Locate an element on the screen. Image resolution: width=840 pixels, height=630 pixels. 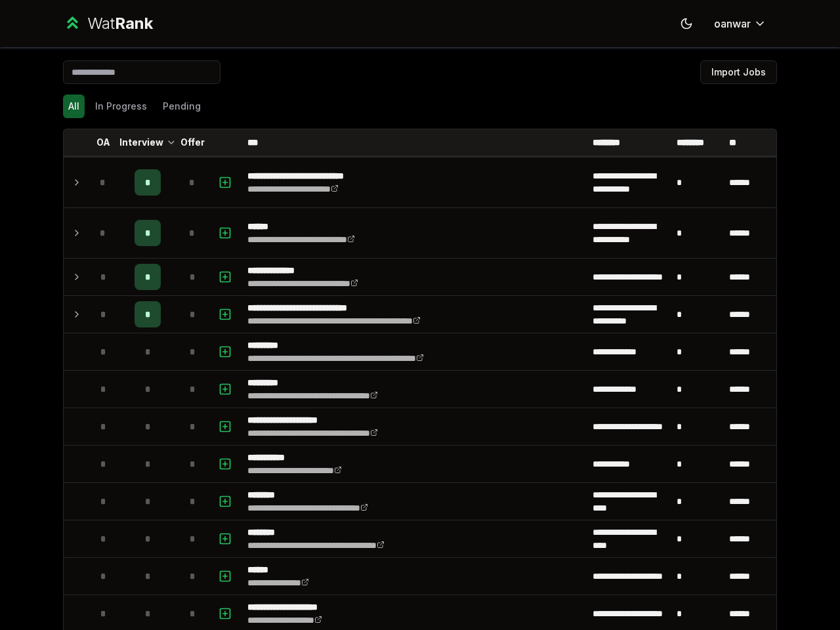
button: Import Jobs is located at coordinates (739, 73).